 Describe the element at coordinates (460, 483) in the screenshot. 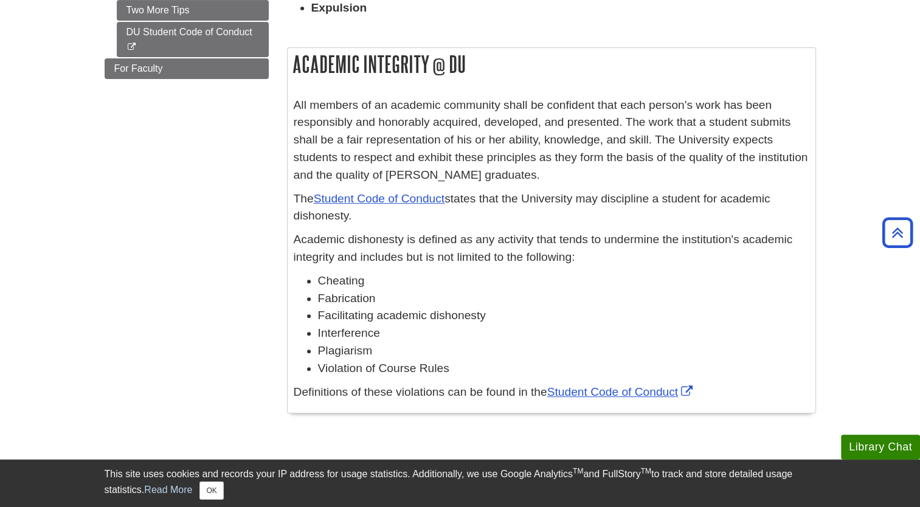

I see `div: This site uses cookies and records your IP address for usage statistics. Additionally, we use Goo...` at that location.